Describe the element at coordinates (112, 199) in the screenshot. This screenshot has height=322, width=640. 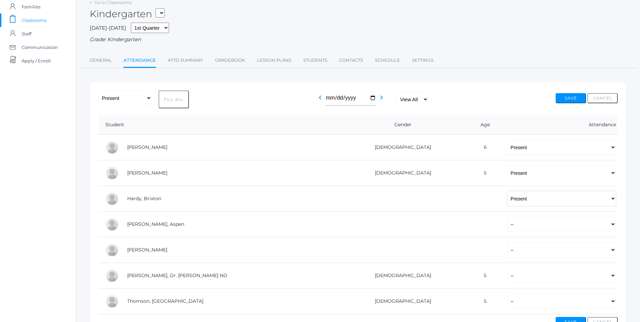
I see `div: Brixton Hardy` at that location.